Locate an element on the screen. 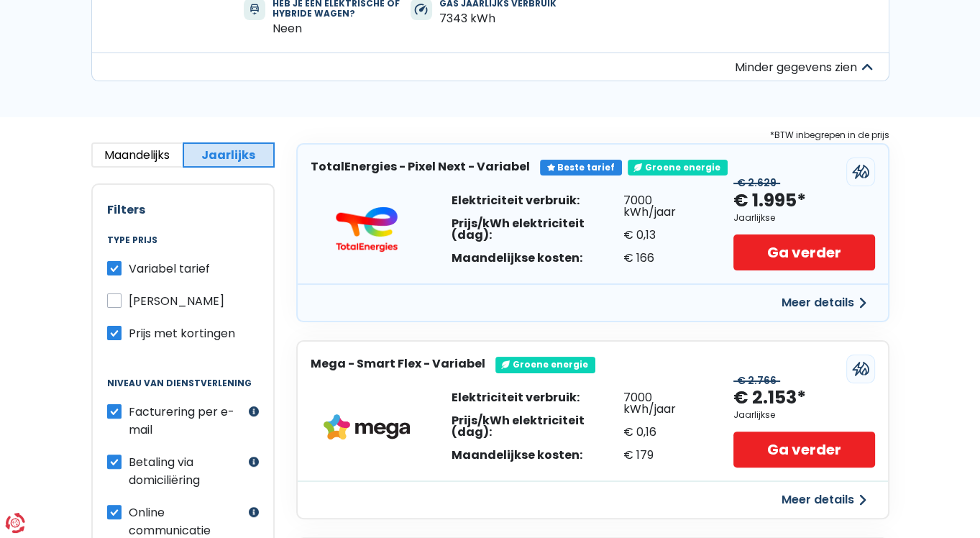 Image resolution: width=980 pixels, height=538 pixels. div: *BTW inbegrepen in de prijs is located at coordinates (592, 135).